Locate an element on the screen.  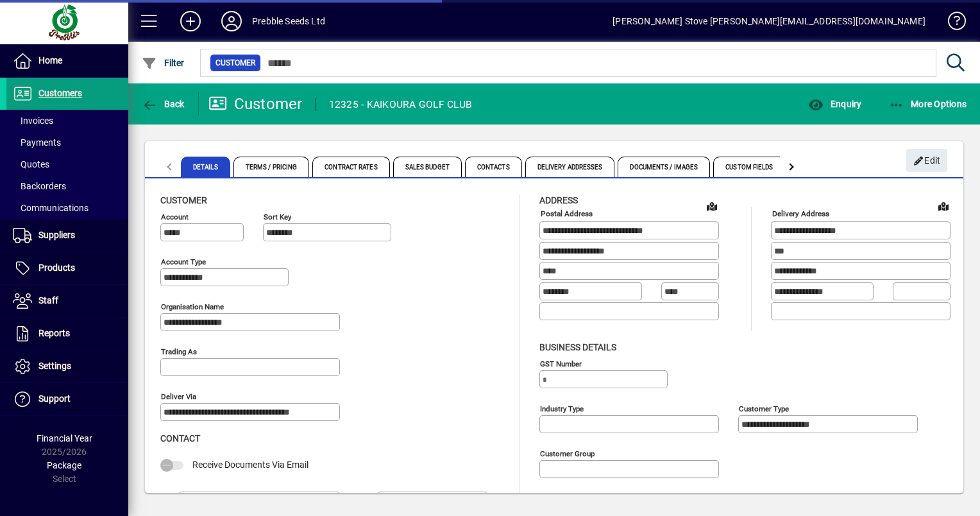
span: Edit is located at coordinates (927, 160).